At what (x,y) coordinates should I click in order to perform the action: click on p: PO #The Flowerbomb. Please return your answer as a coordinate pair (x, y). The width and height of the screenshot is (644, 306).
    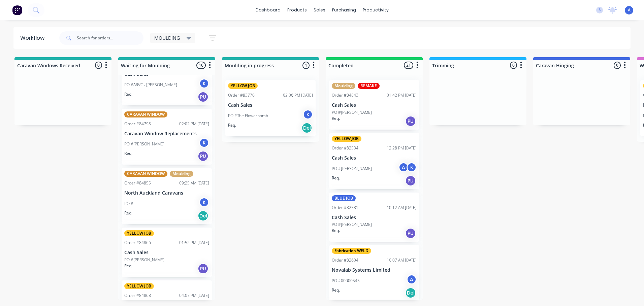
    Looking at the image, I should click on (248, 116).